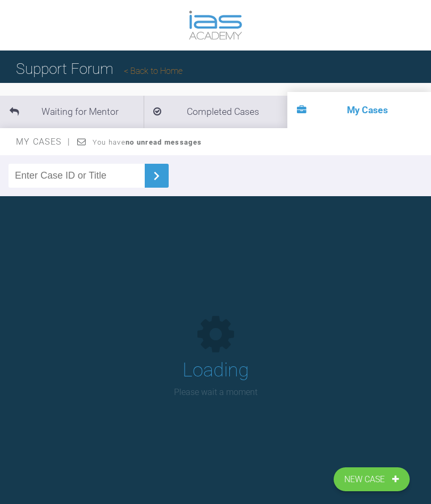 This screenshot has height=504, width=431. I want to click on li: Completed Cases, so click(216, 112).